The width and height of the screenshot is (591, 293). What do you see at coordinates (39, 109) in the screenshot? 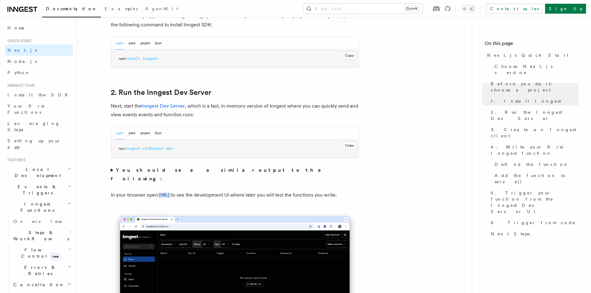
I see `a: Your first Functions` at bounding box center [39, 109].